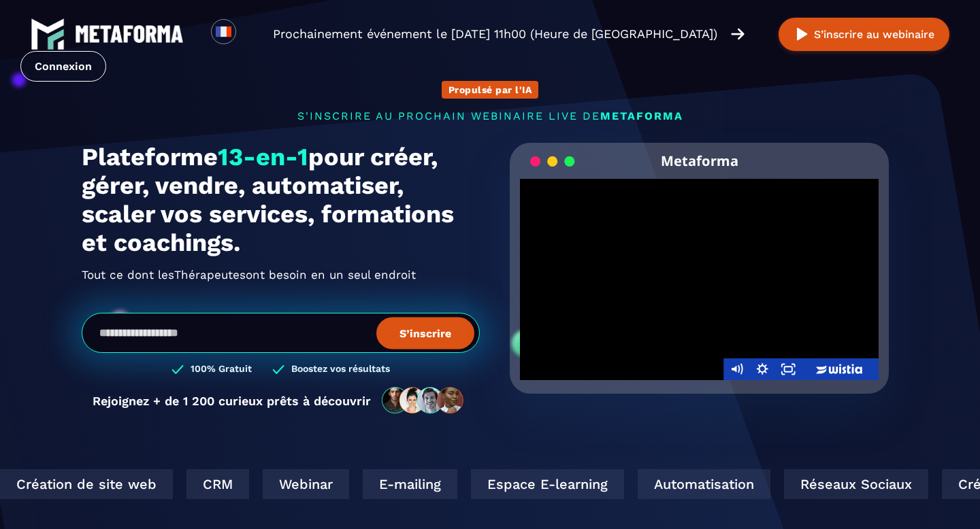 This screenshot has width=980, height=529. Describe the element at coordinates (231, 400) in the screenshot. I see `p: Rejoignez + de 1 200 curieux prêts à découvrir` at that location.